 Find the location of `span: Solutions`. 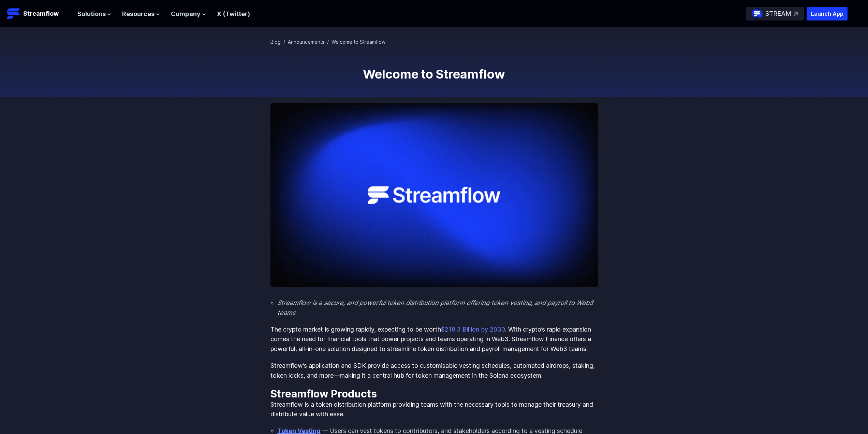

span: Solutions is located at coordinates (91, 14).